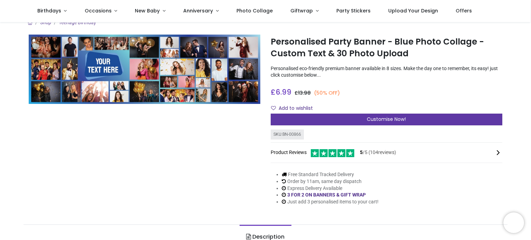  Describe the element at coordinates (98, 11) in the screenshot. I see `span: Occasions` at that location.